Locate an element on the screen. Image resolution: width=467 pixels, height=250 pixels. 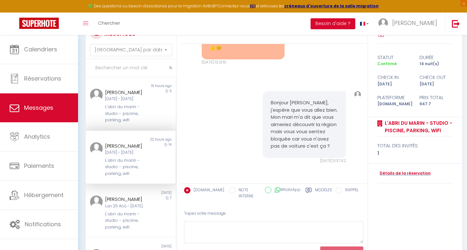
div: 22 hours ago is located at coordinates (153, 140).